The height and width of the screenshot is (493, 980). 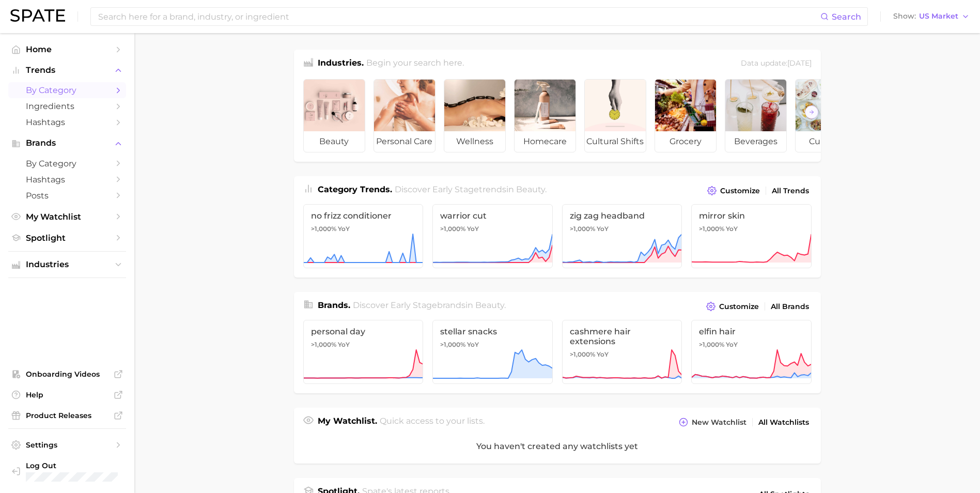 I want to click on a: beauty, so click(x=334, y=116).